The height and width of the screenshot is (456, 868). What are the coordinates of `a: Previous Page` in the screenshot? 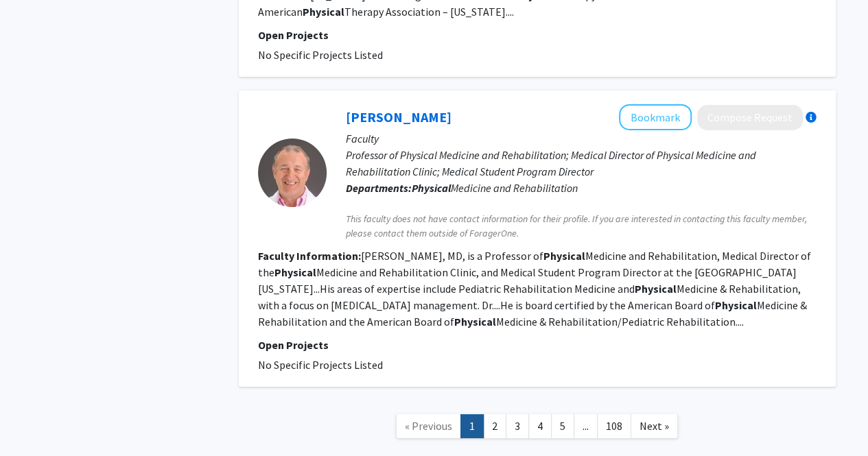 It's located at (428, 426).